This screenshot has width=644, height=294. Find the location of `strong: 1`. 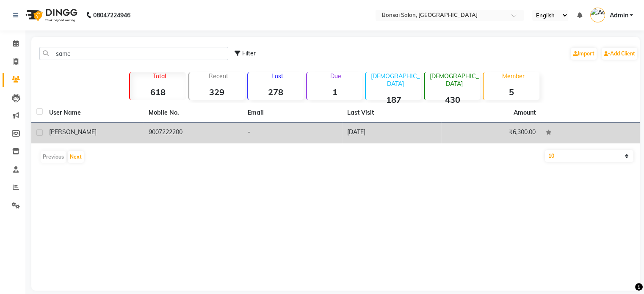

strong: 1 is located at coordinates (334, 92).